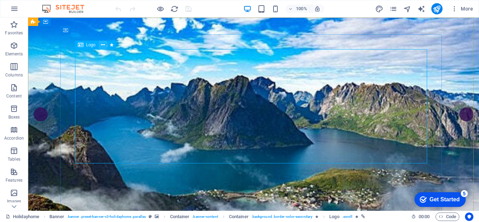 The image size is (479, 222). I want to click on button: publish, so click(437, 9).